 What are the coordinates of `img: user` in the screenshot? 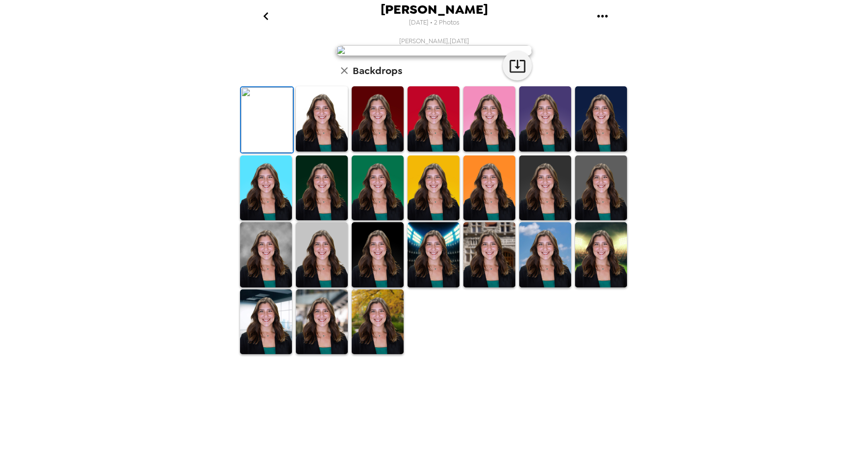 It's located at (434, 50).